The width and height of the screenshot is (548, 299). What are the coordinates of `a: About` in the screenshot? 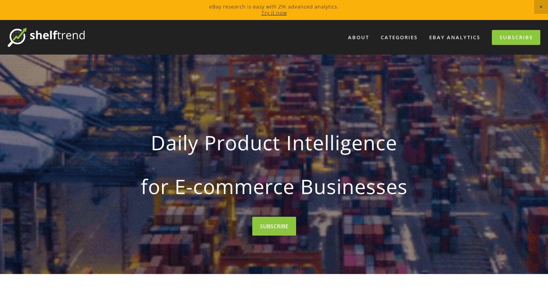 It's located at (358, 37).